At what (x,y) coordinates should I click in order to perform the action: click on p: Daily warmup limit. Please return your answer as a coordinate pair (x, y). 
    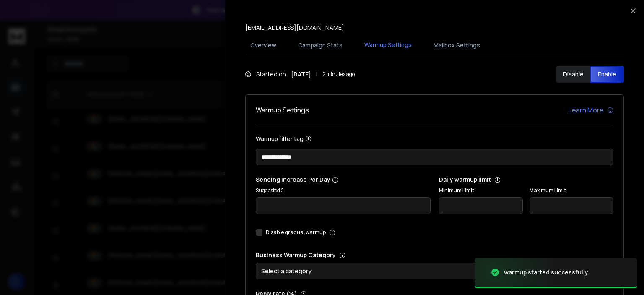
    Looking at the image, I should click on (526, 179).